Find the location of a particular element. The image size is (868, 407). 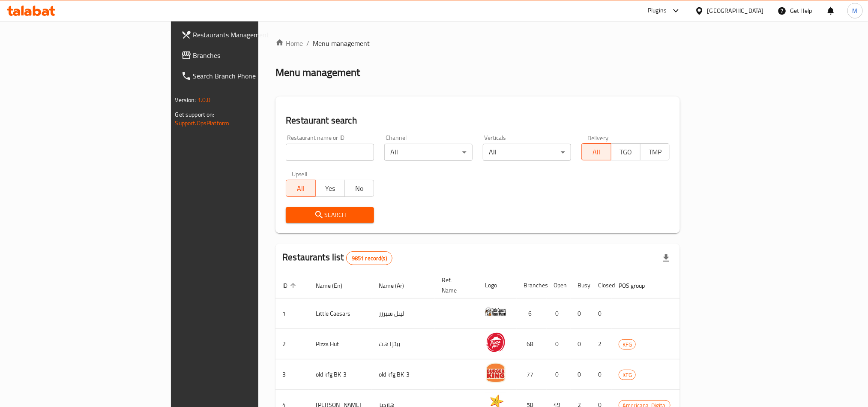

div: Total records count is located at coordinates (369, 258).